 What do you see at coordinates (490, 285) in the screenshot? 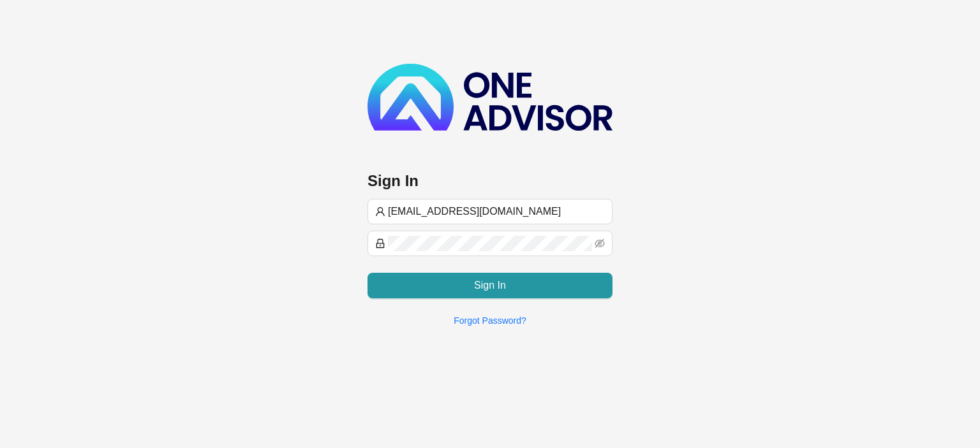
I see `span: Sign In` at bounding box center [490, 285].